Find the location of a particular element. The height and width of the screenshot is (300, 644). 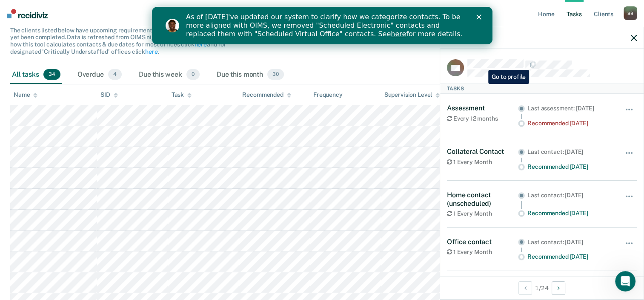

span: The clients listed below have upcoming requirements due this month that have not yet been complet... is located at coordinates (122, 41).